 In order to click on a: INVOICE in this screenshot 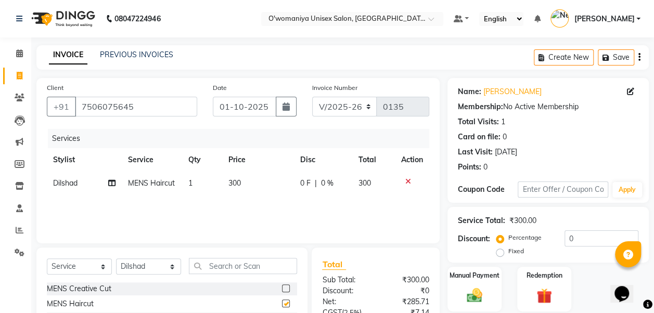, I will do `click(68, 55)`.